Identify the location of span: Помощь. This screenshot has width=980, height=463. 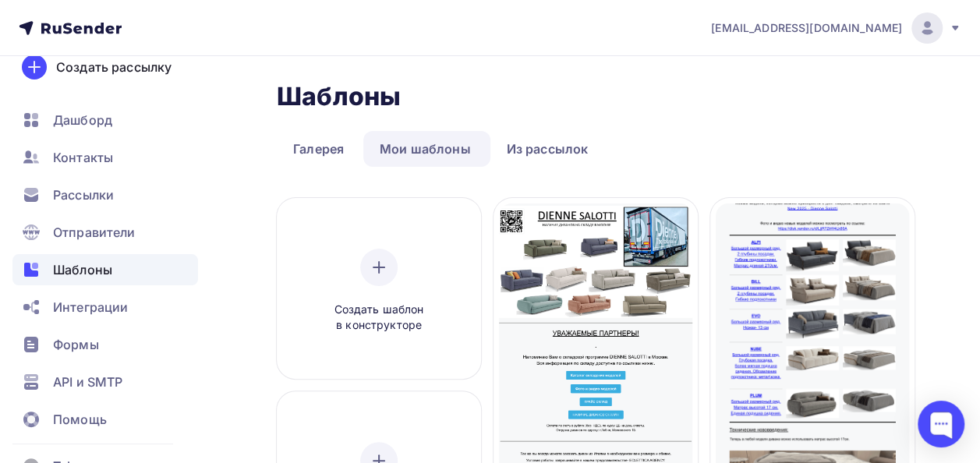
(80, 419).